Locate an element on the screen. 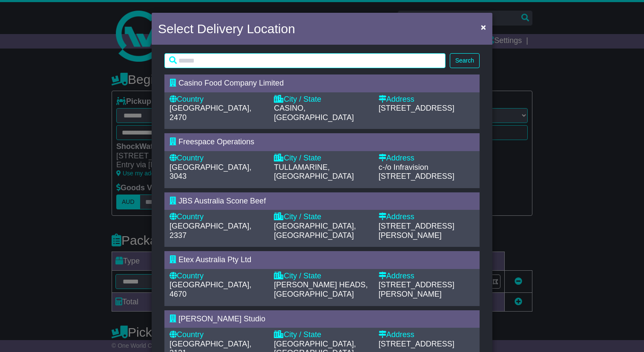 This screenshot has height=352, width=644. span: JBS Australia Scone Beef is located at coordinates (222, 201).